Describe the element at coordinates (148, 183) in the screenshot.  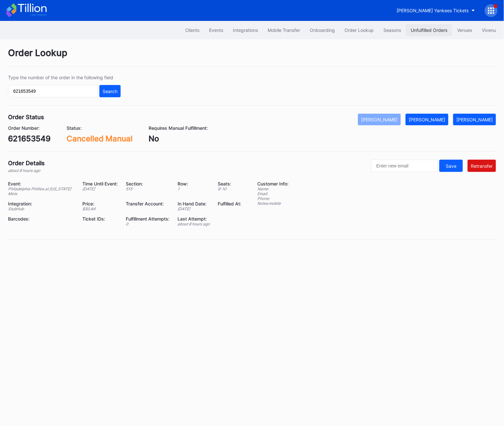
I see `div: Section:` at that location.